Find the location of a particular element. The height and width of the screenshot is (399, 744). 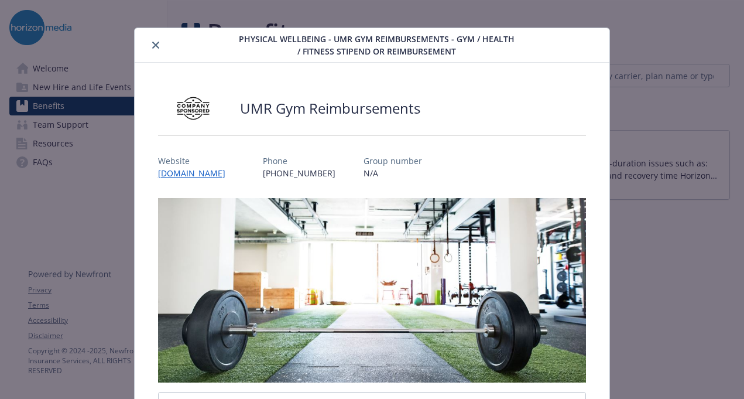

p: Website is located at coordinates (196, 160).